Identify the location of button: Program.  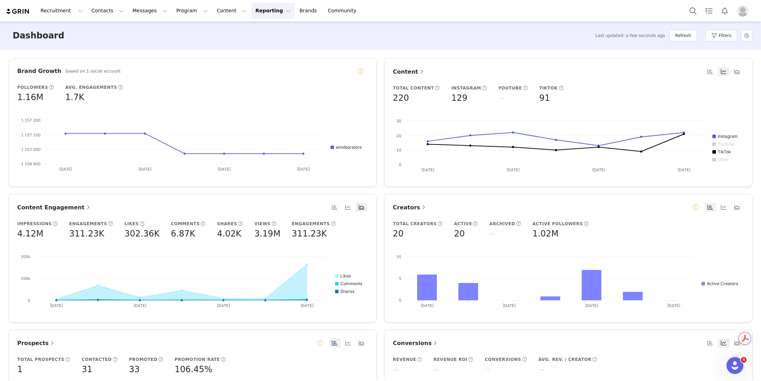
(192, 11).